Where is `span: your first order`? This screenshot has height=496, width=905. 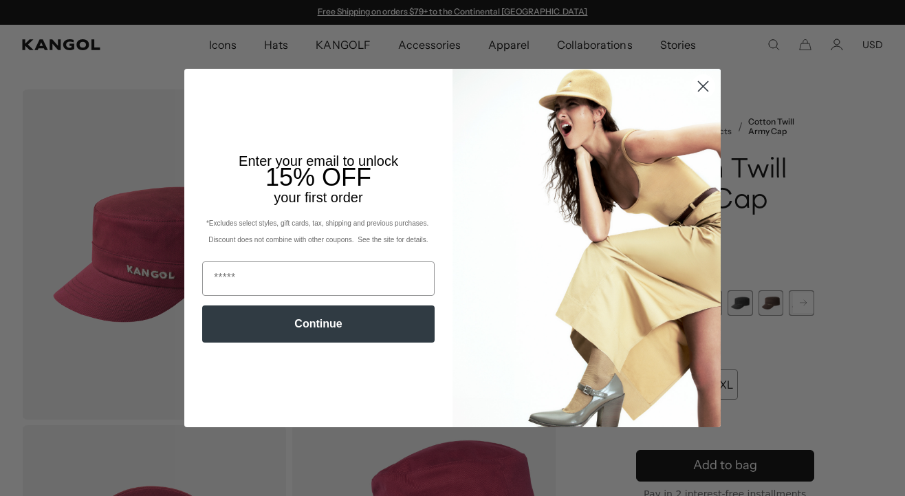
span: your first order is located at coordinates (318, 197).